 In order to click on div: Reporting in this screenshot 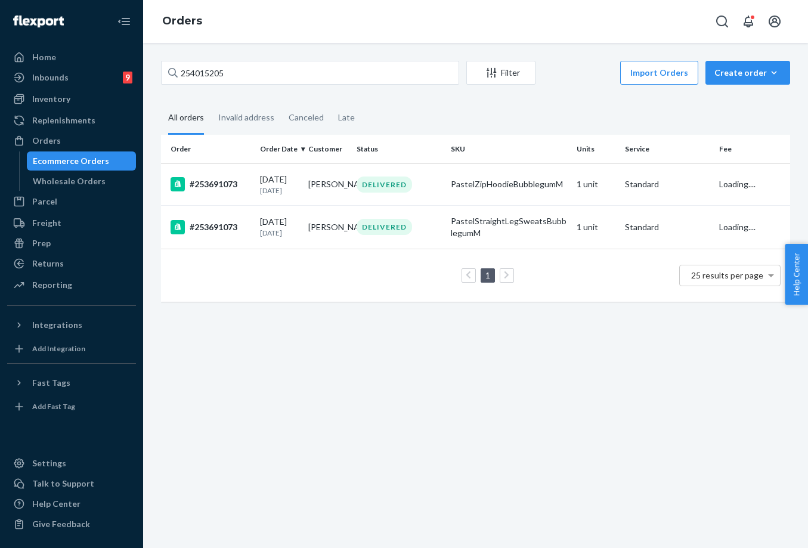, I will do `click(52, 285)`.